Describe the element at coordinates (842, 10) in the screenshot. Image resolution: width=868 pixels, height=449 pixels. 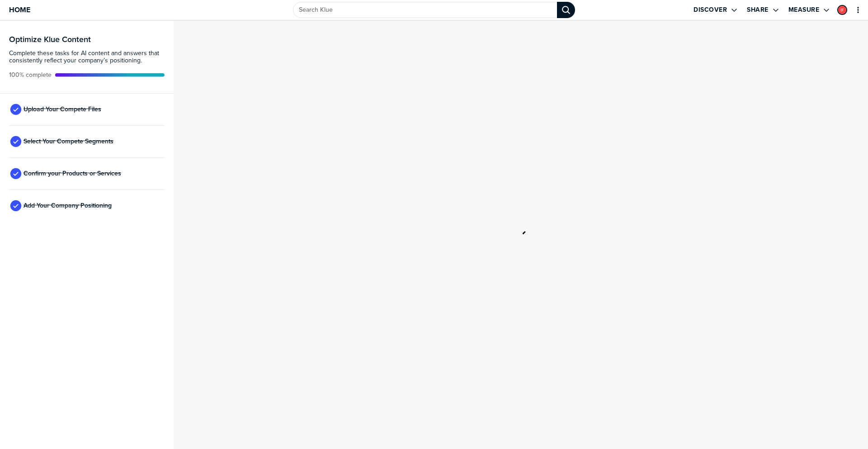
I see `a: Edit Profile` at that location.